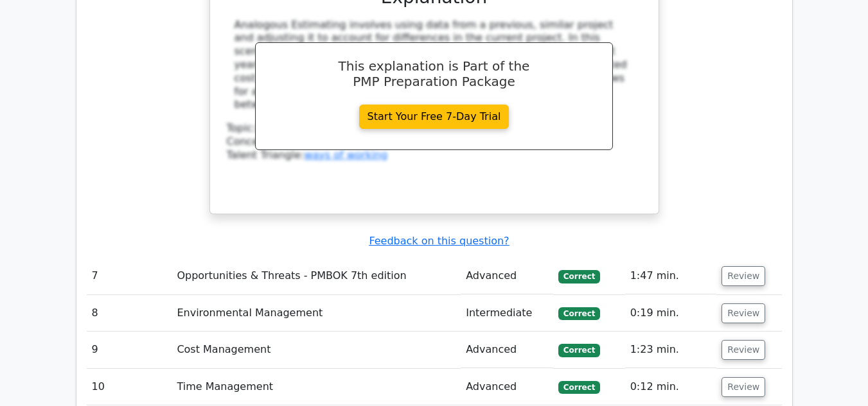 The width and height of the screenshot is (868, 406). I want to click on td: 0:12 min., so click(671, 387).